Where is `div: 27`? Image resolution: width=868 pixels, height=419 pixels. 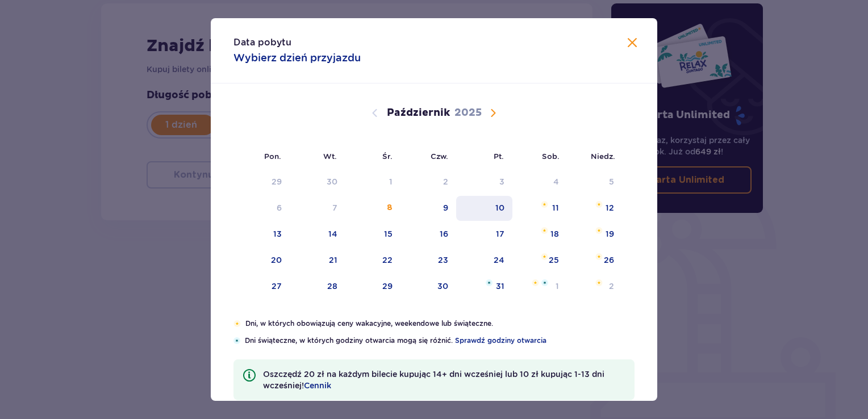 div: 27 is located at coordinates (277, 286).